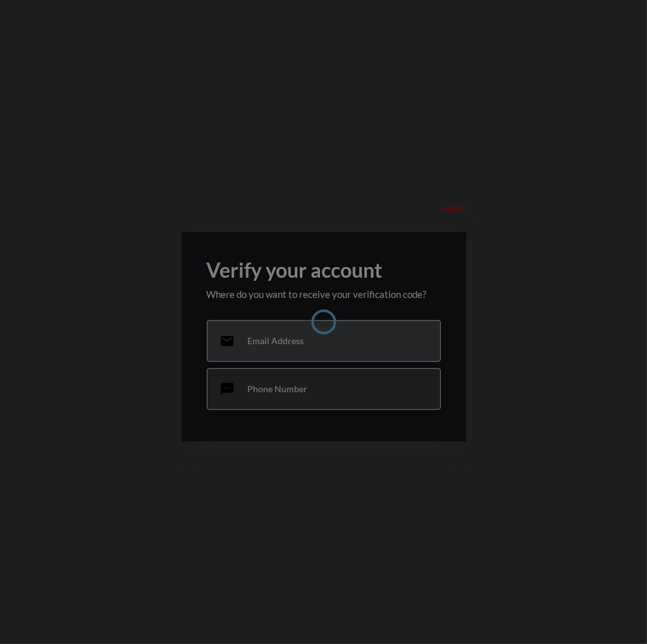 The image size is (647, 644). I want to click on p: Email Address, so click(276, 340).